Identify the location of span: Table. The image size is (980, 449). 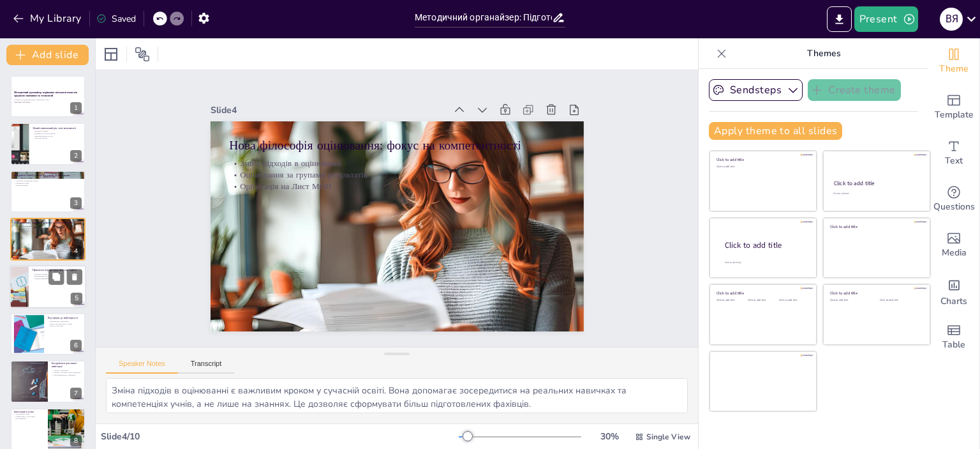
(954, 345).